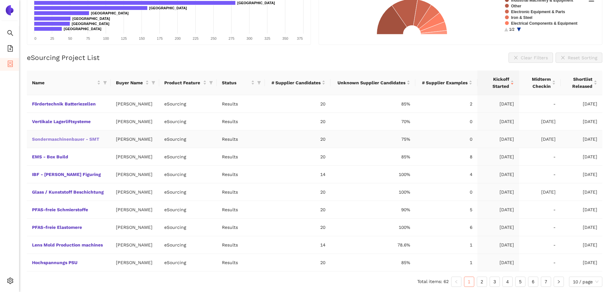 The height and width of the screenshot is (292, 610). Describe the element at coordinates (544, 23) in the screenshot. I see `text: Electrical Components & Equipment` at that location.